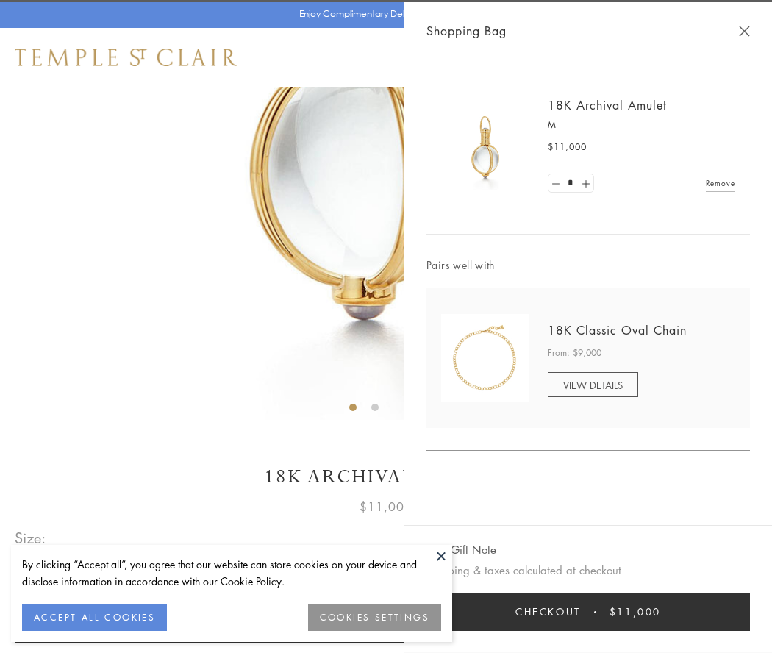  I want to click on div: By clicking “Accept all”, you agree that our website can store cookies on your device and disclos..., so click(232, 573).